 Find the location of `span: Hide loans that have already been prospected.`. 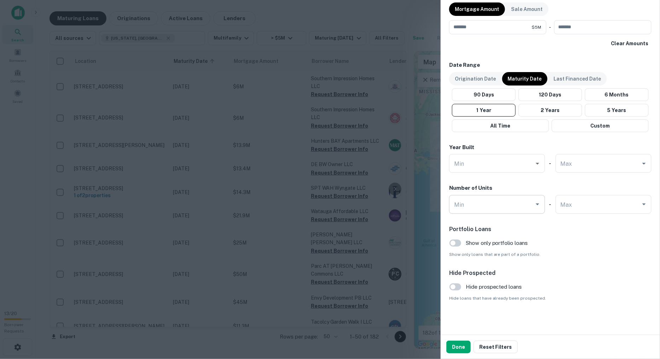

span: Hide loans that have already been prospected. is located at coordinates (550, 298).